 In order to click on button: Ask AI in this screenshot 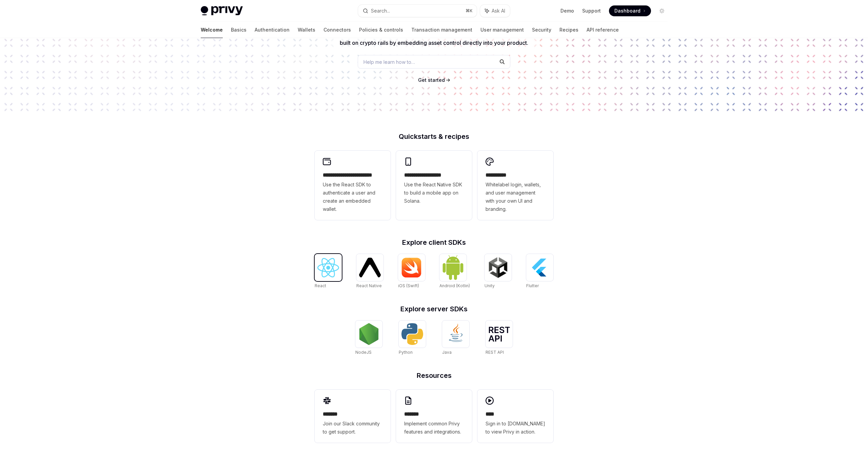, I will do `click(495, 11)`.